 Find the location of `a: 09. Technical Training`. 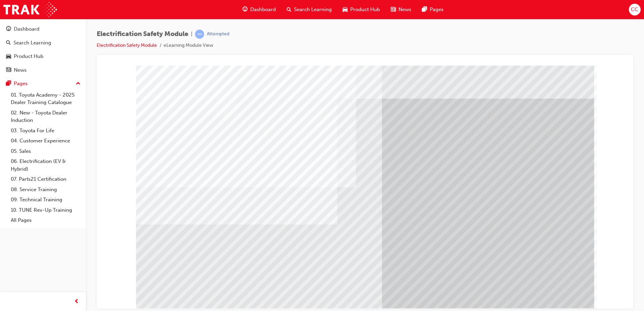

a: 09. Technical Training is located at coordinates (46, 199).